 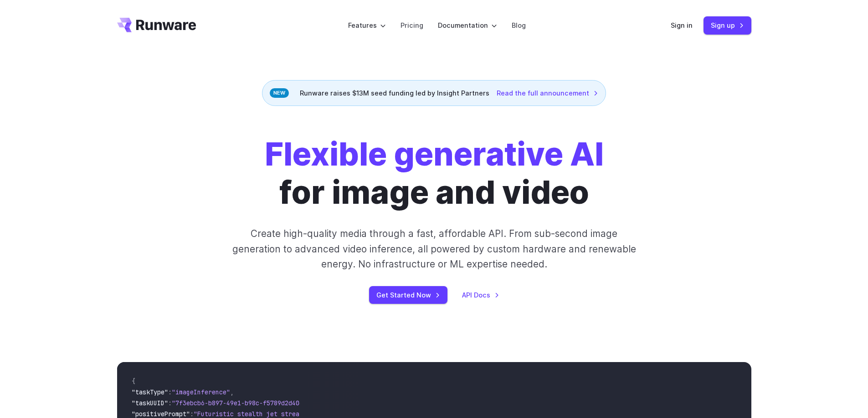 What do you see at coordinates (156, 25) in the screenshot?
I see `a: Go to /` at bounding box center [156, 25].